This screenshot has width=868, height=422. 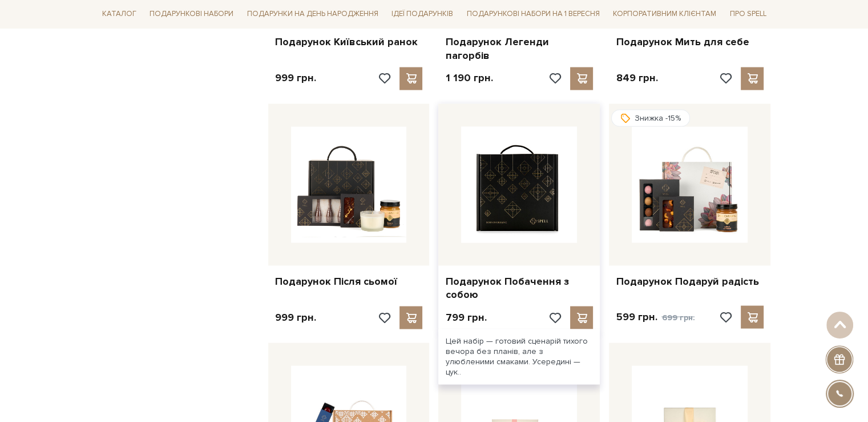 What do you see at coordinates (519, 287) in the screenshot?
I see `a: Подарунок Побачення з собою` at bounding box center [519, 287].